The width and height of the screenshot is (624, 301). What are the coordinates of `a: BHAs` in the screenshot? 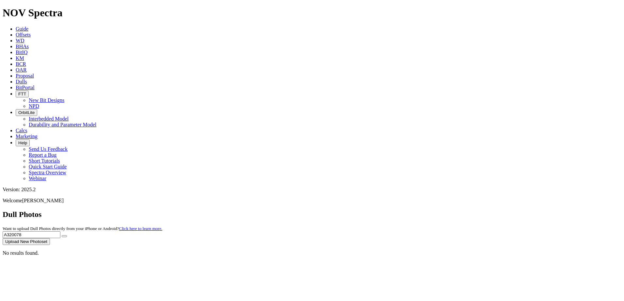 It's located at (22, 46).